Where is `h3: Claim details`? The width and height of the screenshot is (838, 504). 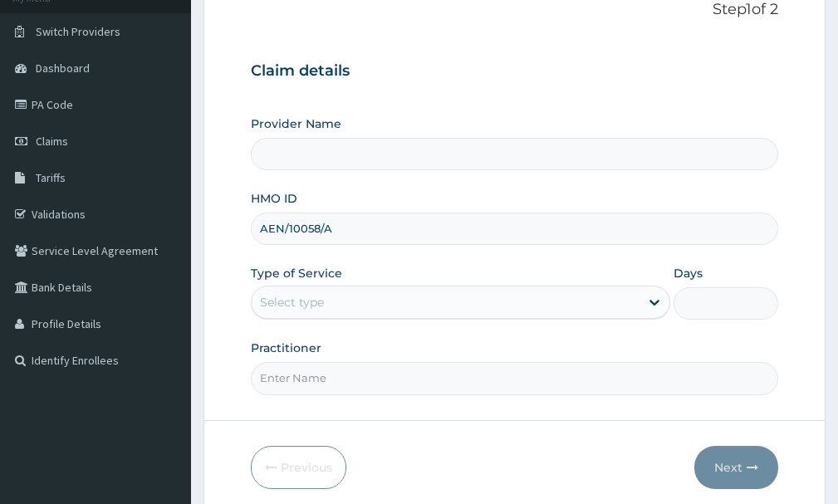
h3: Claim details is located at coordinates (514, 71).